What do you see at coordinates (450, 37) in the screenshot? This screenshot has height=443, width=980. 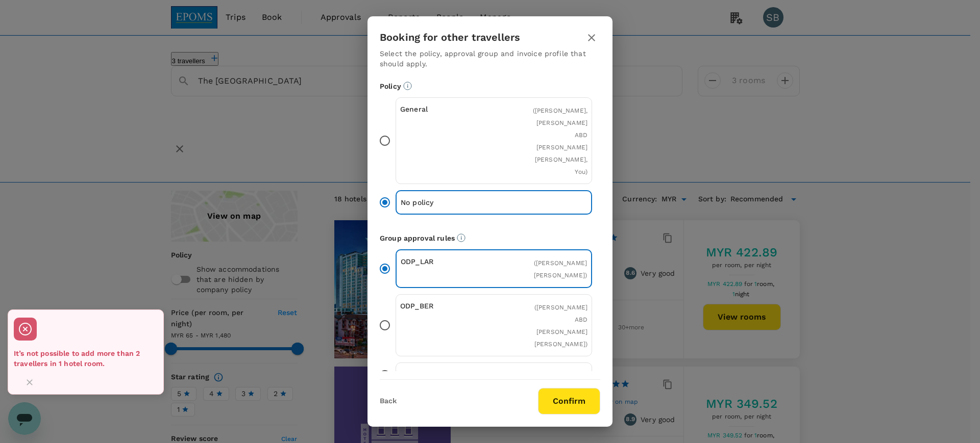 I see `h3: Booking for other travellers` at bounding box center [450, 37].